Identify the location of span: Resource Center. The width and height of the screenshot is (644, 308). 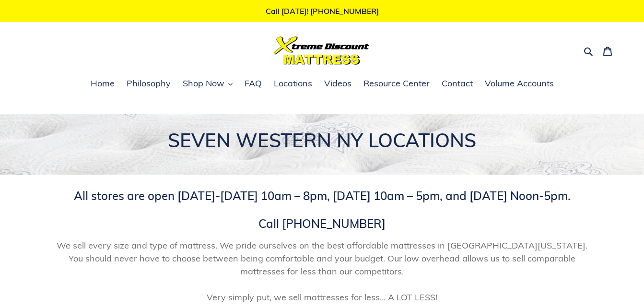
(397, 84).